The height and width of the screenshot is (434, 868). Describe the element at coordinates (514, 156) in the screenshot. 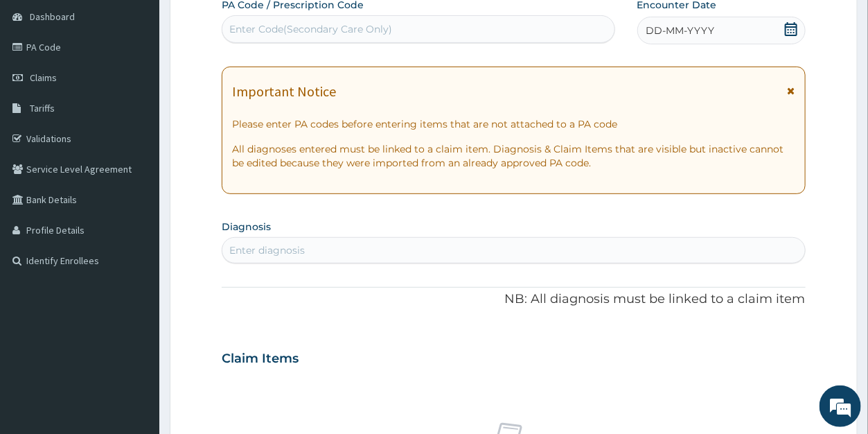

I see `p: All diagnoses entered must be linked to a claim item. Diagnosis & Claim Items that are visible bu...` at that location.